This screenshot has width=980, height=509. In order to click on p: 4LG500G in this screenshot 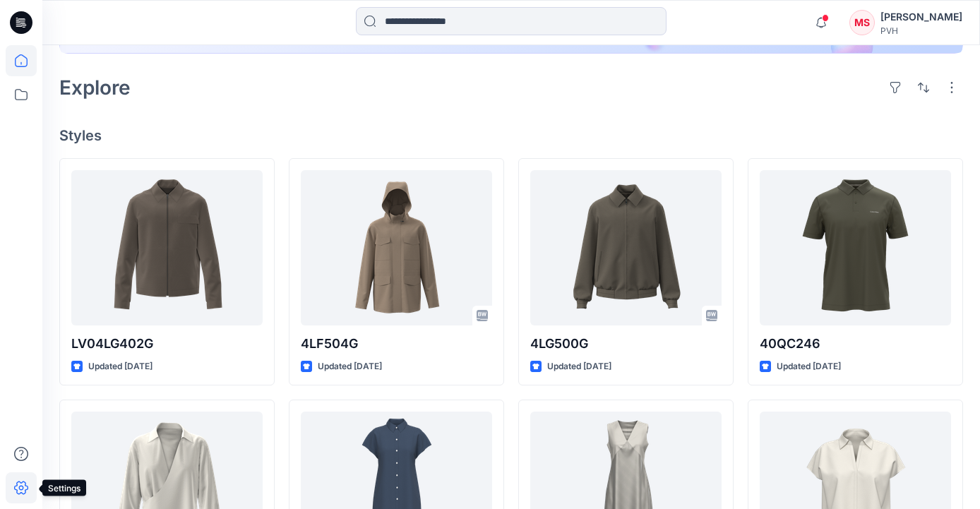, I will do `click(626, 344)`.